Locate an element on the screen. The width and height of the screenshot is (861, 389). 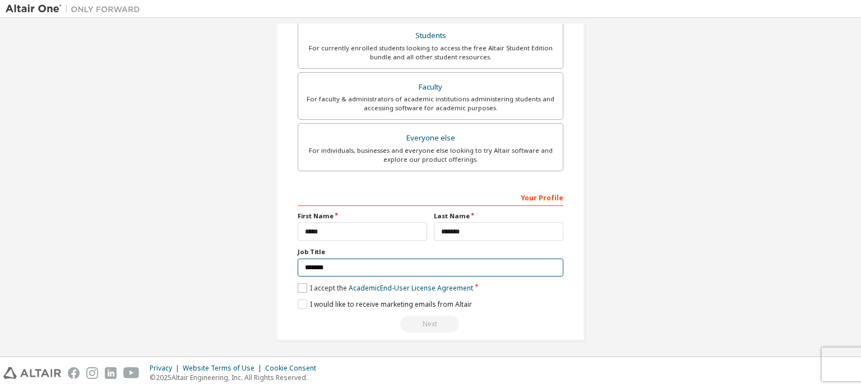
div: For faculty & administrators of academic institutions administering students and accessing softwa... is located at coordinates (430, 104).